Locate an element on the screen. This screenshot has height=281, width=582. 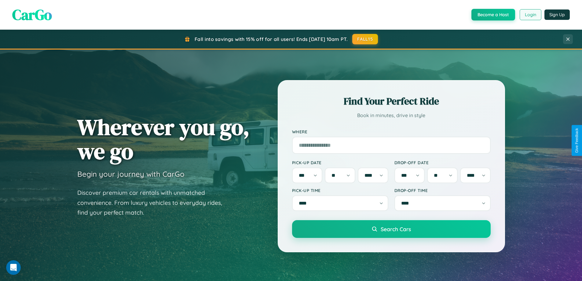
div: Give Feedback is located at coordinates (577, 140).